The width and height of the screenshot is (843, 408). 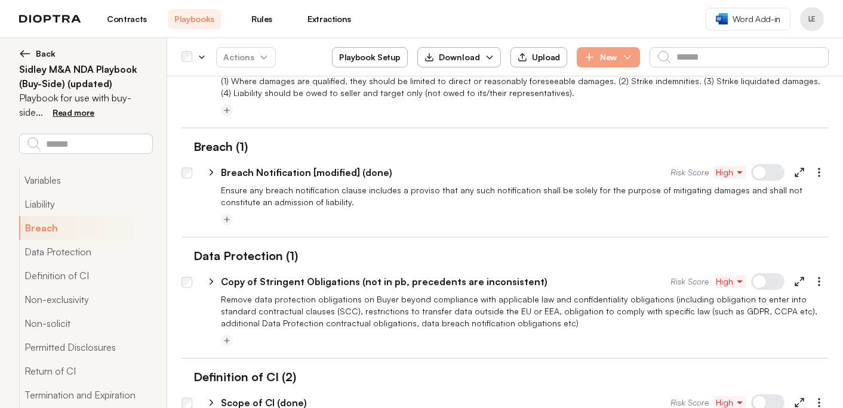 I want to click on a: Extractions, so click(x=329, y=19).